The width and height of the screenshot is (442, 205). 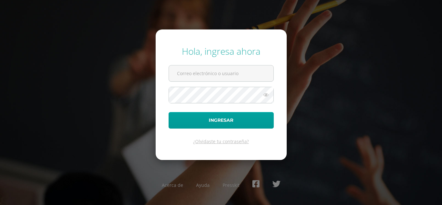 I want to click on a: Ayuda, so click(x=203, y=185).